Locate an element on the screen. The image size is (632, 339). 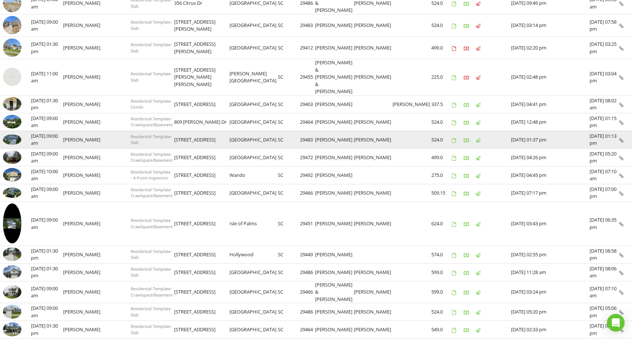
td: 29472 is located at coordinates (308, 157).